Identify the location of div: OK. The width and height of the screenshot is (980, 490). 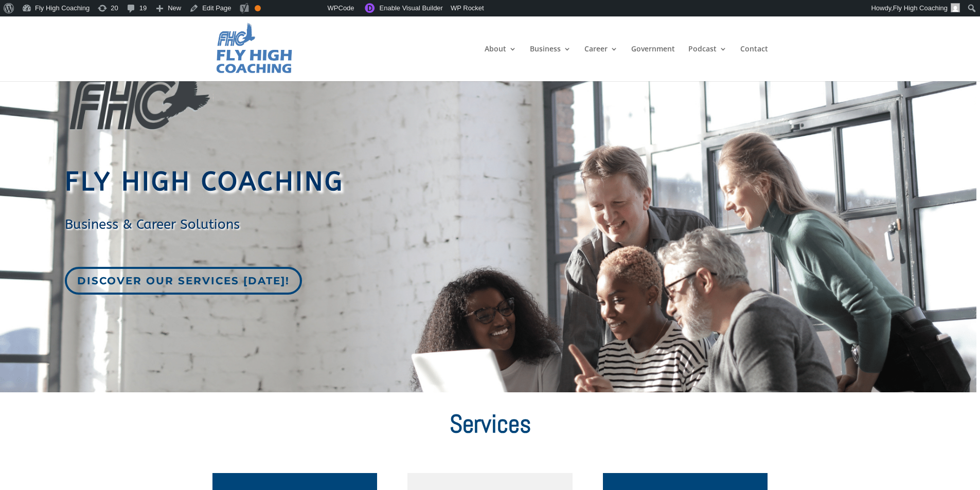
(258, 8).